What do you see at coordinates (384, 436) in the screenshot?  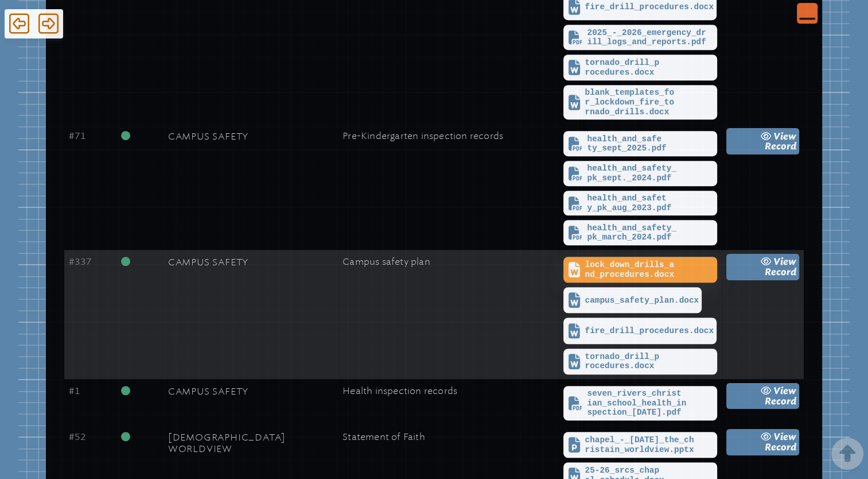 I see `span: Statement of Faith` at bounding box center [384, 436].